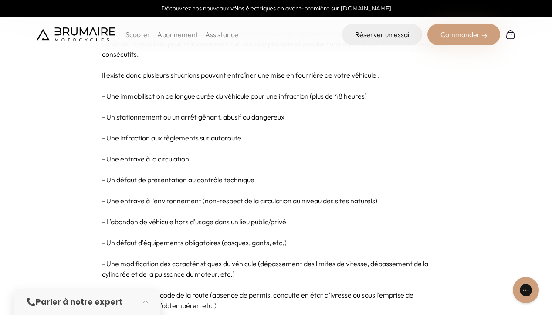  I want to click on p: - Une entrave à l’environnement (non-respect de la circulation au niveau des sites naturels), so click(276, 200).